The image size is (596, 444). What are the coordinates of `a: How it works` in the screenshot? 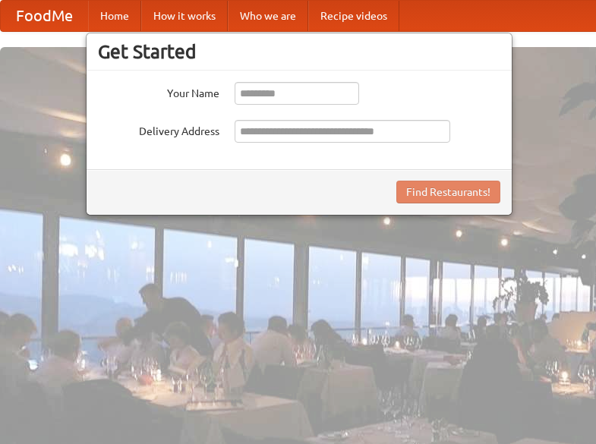 It's located at (185, 16).